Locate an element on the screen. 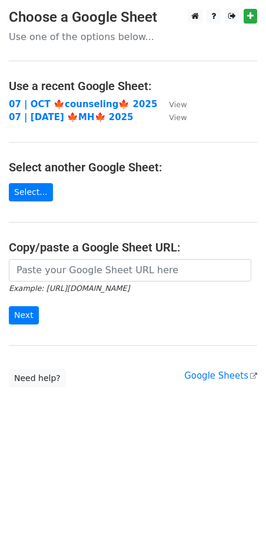 The width and height of the screenshot is (266, 540). a: 07 | OCT 🍁counseling🍁 2025 is located at coordinates (83, 104).